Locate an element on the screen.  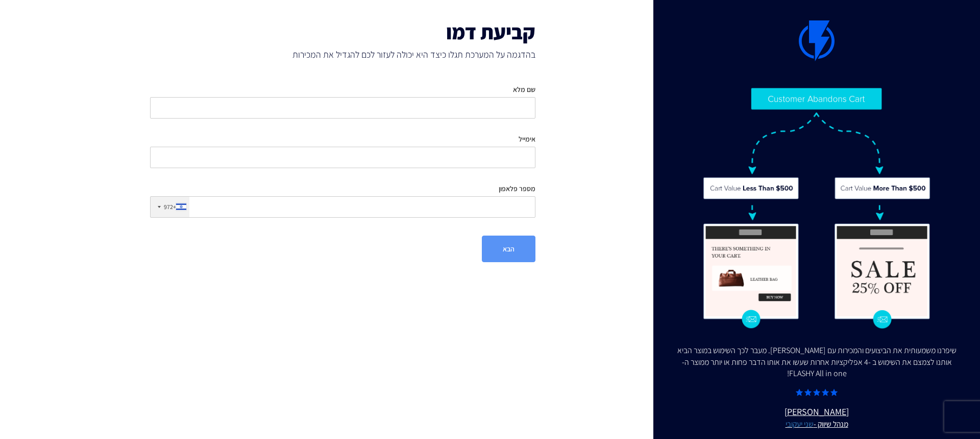
button: הבא is located at coordinates (509, 249).